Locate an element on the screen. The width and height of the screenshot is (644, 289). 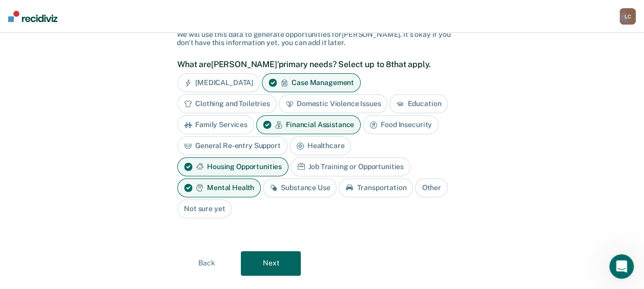
div: Case Management is located at coordinates (311, 83).